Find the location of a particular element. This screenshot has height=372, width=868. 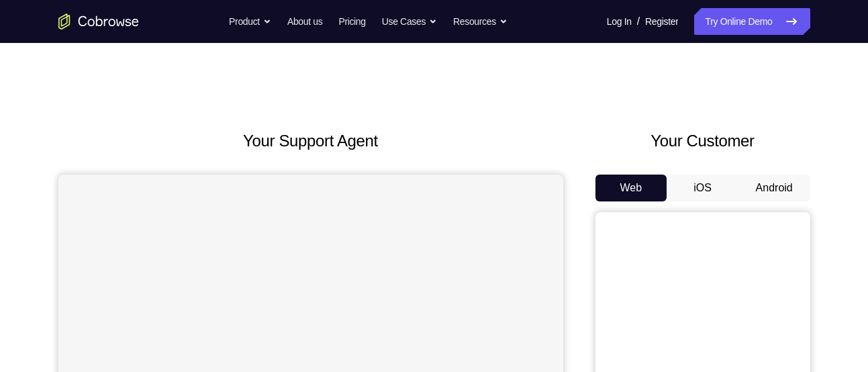

button: Android is located at coordinates (774, 188).